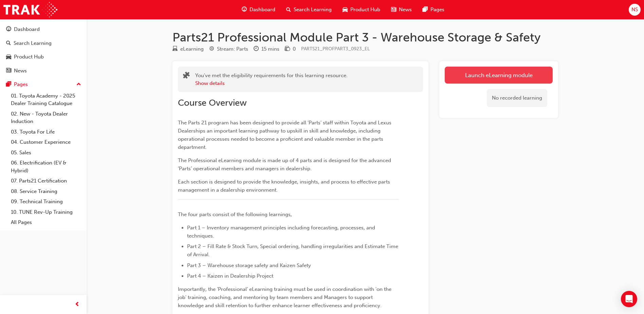 Image resolution: width=644 pixels, height=314 pixels. Describe the element at coordinates (188, 49) in the screenshot. I see `div: Type` at that location.